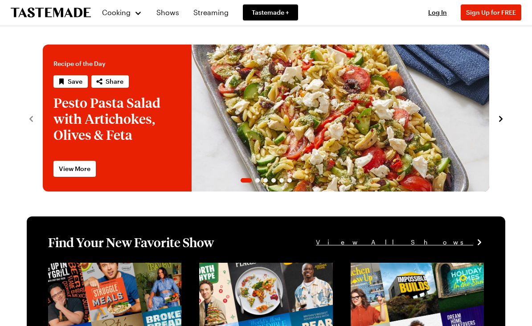 This screenshot has height=326, width=532. Describe the element at coordinates (289, 180) in the screenshot. I see `span: Go to slide 6` at that location.